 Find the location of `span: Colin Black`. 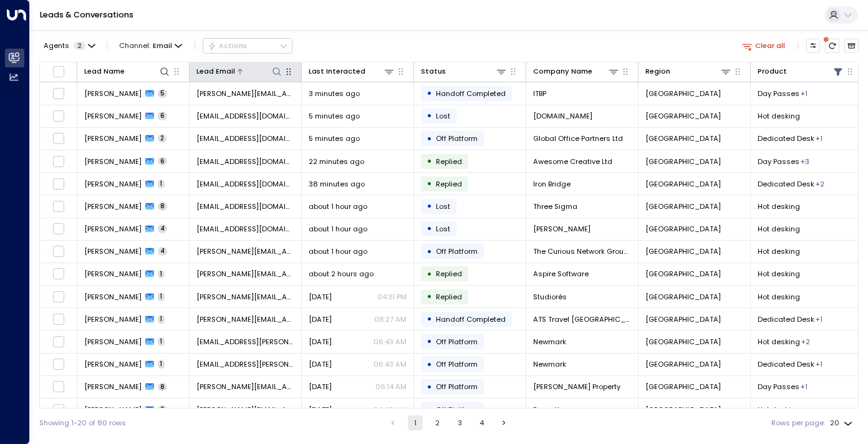

span: Colin Black is located at coordinates (113, 138).